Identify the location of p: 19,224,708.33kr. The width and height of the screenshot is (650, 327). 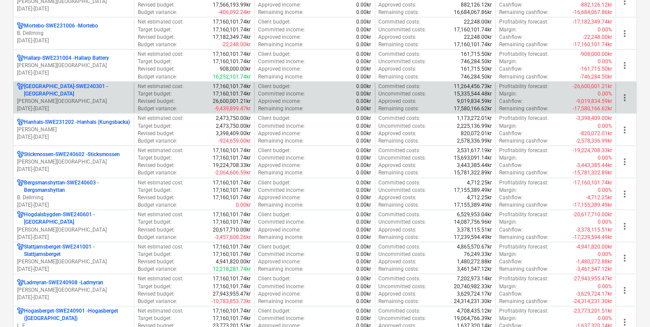
(232, 165).